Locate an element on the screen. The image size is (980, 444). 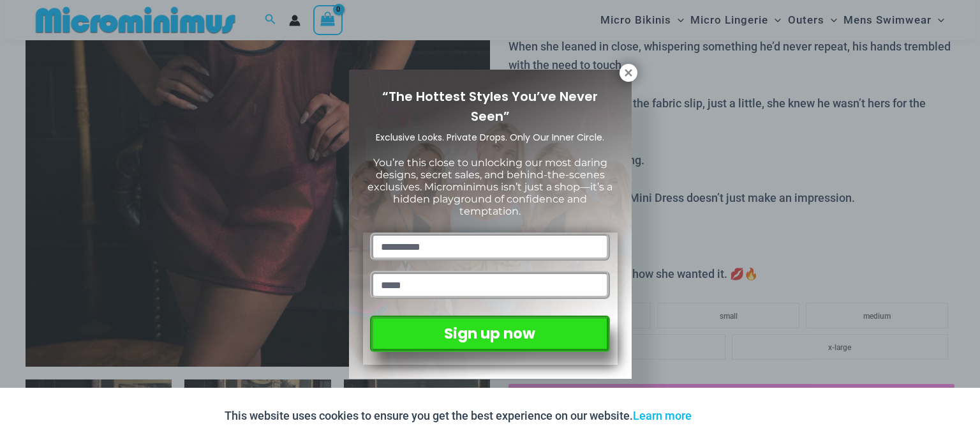
button: Close is located at coordinates (629, 73).